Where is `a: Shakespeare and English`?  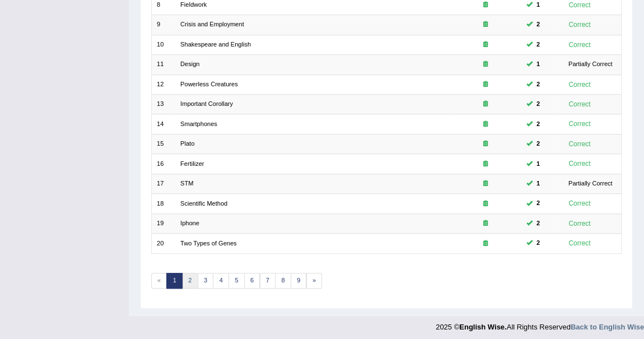 a: Shakespeare and English is located at coordinates (215, 44).